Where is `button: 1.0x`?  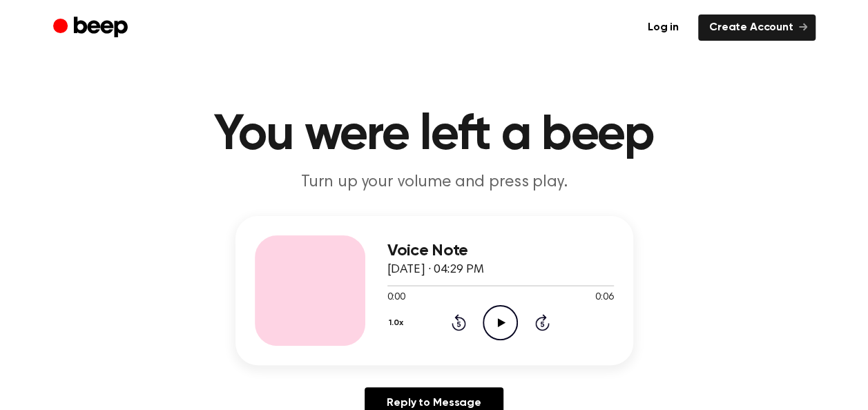
button: 1.0x is located at coordinates (398, 323).